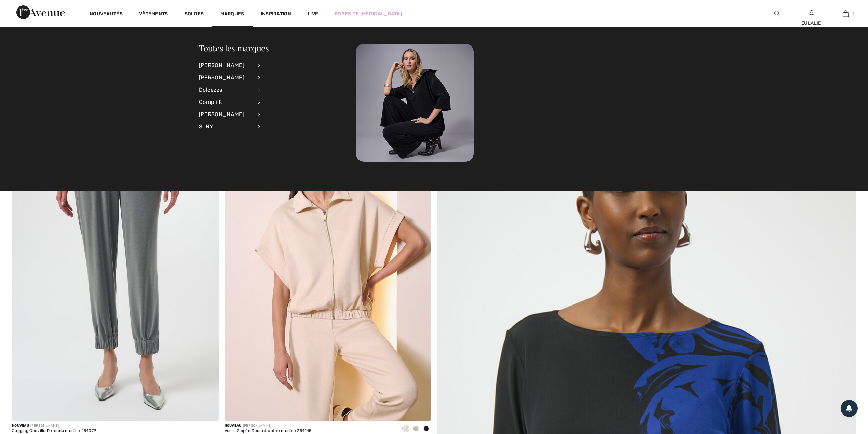  I want to click on img: Mes infos, so click(811, 14).